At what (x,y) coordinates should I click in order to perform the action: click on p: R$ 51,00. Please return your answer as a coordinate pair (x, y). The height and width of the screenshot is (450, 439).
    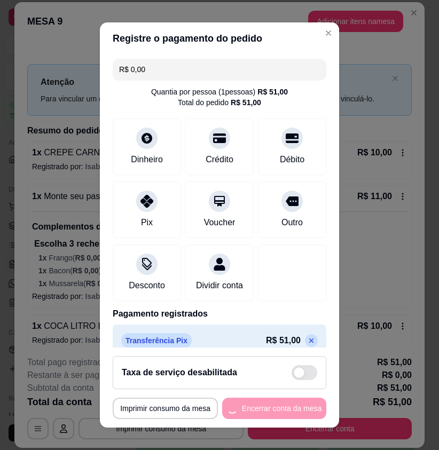
    Looking at the image, I should click on (283, 341).